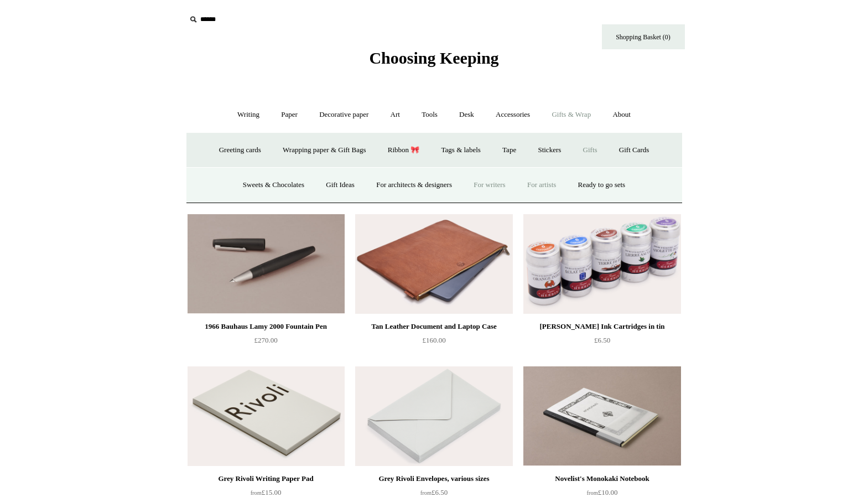  I want to click on span: £270.00, so click(266, 339).